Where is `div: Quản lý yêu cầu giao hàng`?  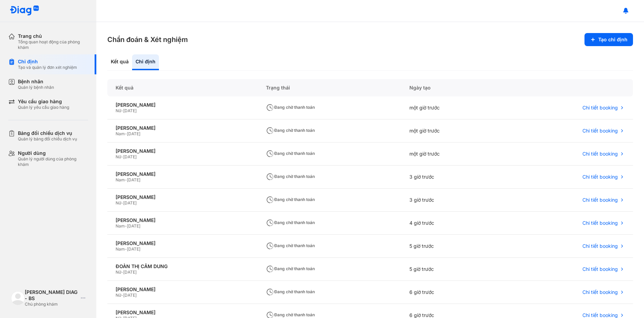 div: Quản lý yêu cầu giao hàng is located at coordinates (43, 107).